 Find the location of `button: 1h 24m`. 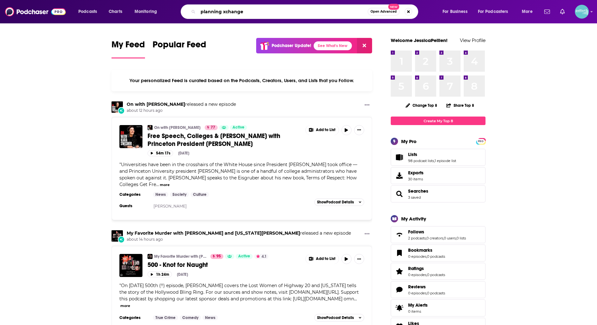

button: 1h 24m is located at coordinates (159, 274).